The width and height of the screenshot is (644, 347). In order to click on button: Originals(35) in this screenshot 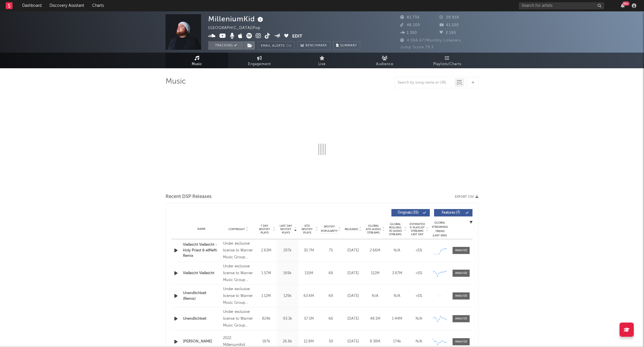, I will do `click(411, 213)`.